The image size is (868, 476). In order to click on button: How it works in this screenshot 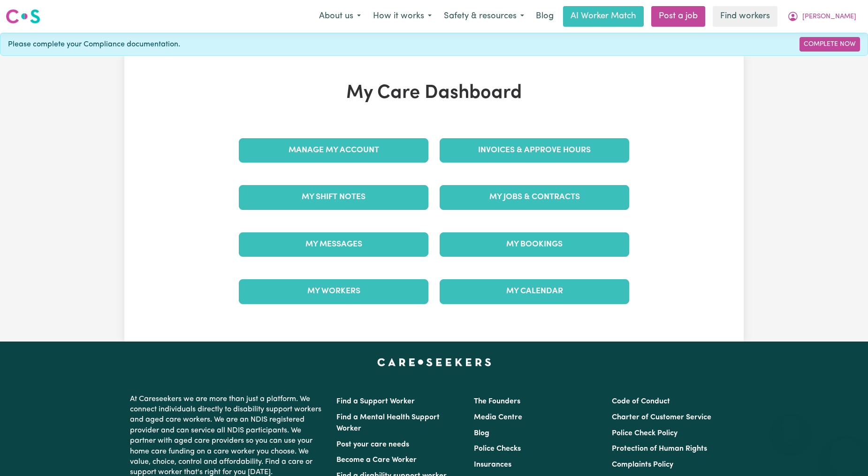, I will do `click(402, 16)`.